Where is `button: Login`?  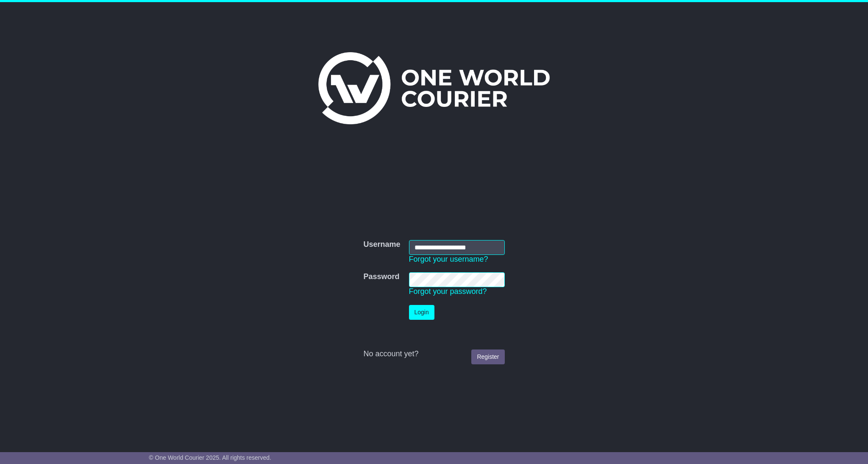 button: Login is located at coordinates (422, 312).